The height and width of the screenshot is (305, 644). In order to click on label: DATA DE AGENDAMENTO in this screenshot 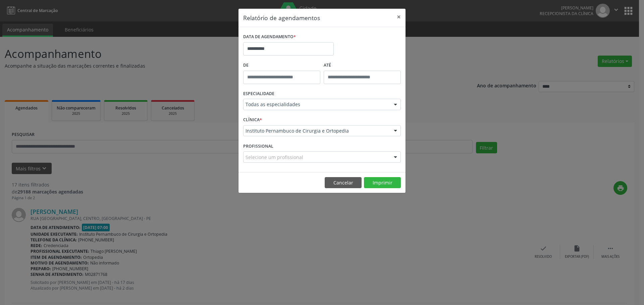, I will do `click(269, 37)`.